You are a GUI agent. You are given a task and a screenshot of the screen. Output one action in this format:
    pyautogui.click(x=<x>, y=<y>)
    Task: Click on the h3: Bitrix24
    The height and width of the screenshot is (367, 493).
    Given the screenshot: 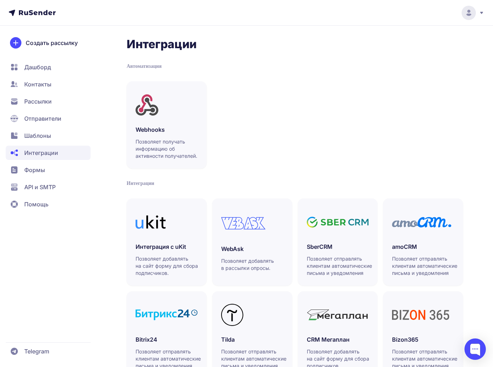 What is the action you would take?
    pyautogui.click(x=167, y=339)
    